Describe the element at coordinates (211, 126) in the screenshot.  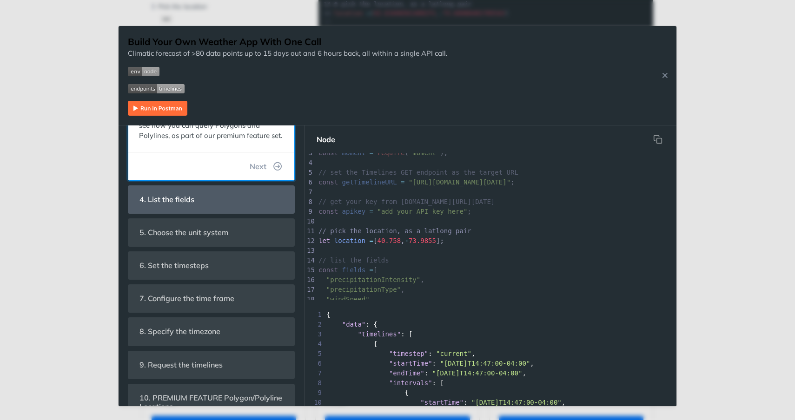
I see `p: Scroll all the way to the end of the code to see how you can query Polygons and Polylines, as par...` at that location.